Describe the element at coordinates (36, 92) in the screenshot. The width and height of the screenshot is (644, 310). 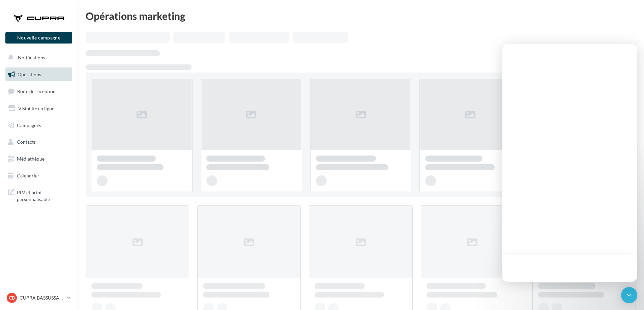
I see `span: Boîte de réception` at that location.